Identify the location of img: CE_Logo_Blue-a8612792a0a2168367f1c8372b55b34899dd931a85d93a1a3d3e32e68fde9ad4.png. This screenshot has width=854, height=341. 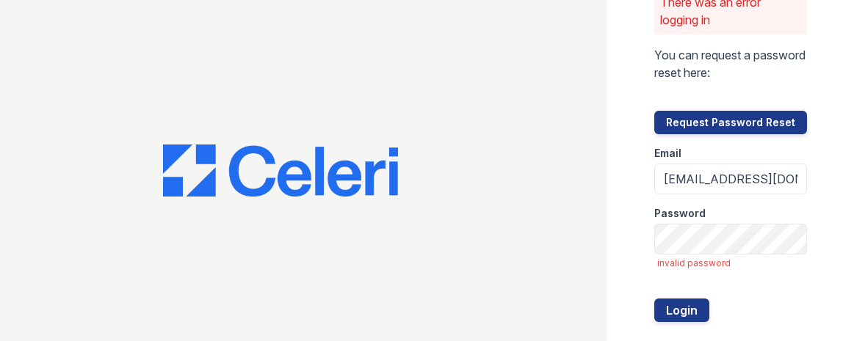
(280, 171).